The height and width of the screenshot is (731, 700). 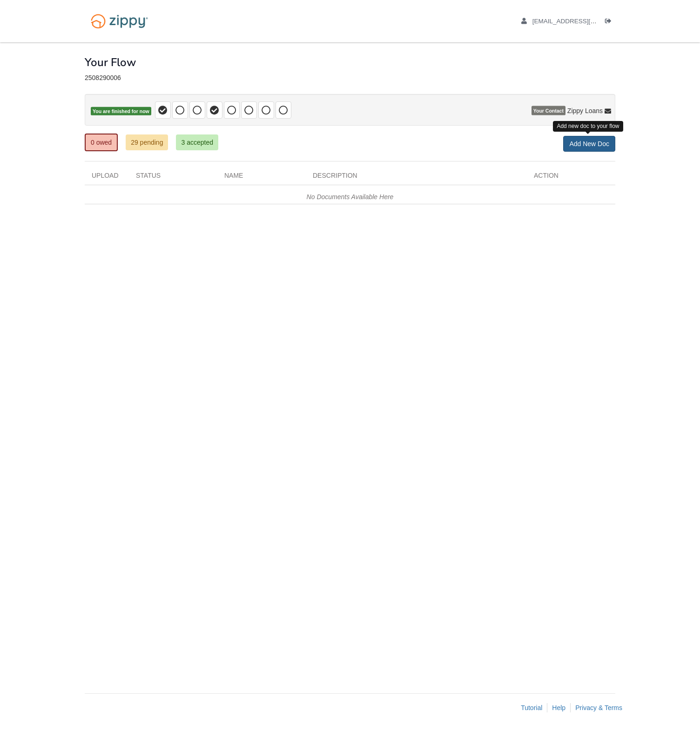 What do you see at coordinates (416, 178) in the screenshot?
I see `div: Description` at bounding box center [416, 178].